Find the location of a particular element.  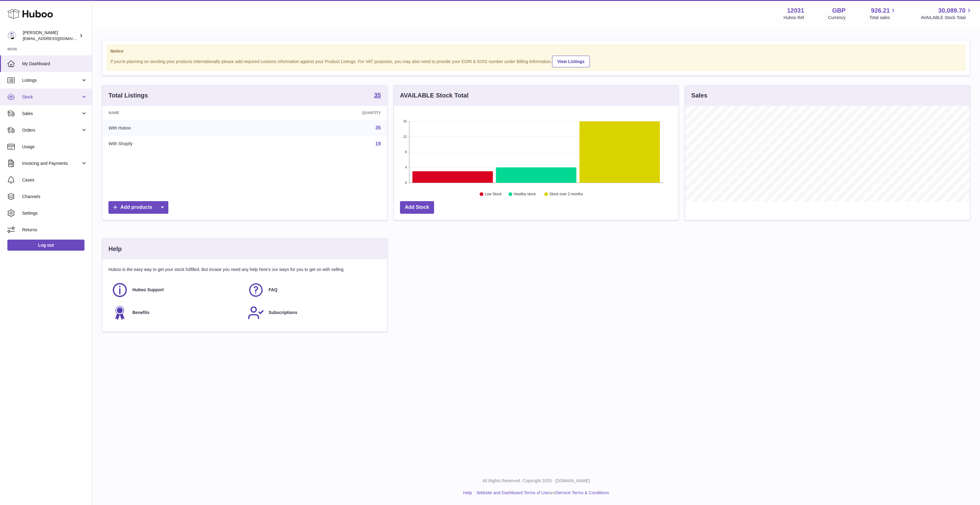

li: and is located at coordinates (542, 492).